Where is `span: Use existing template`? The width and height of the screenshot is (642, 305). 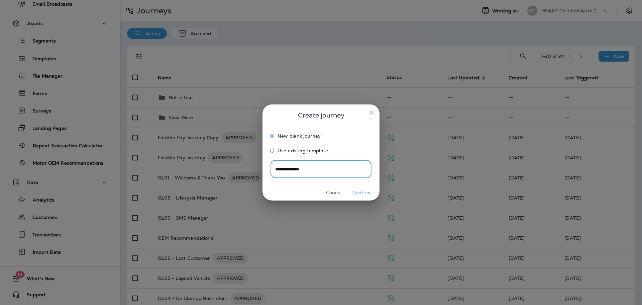
span: Use existing template is located at coordinates (303, 151).